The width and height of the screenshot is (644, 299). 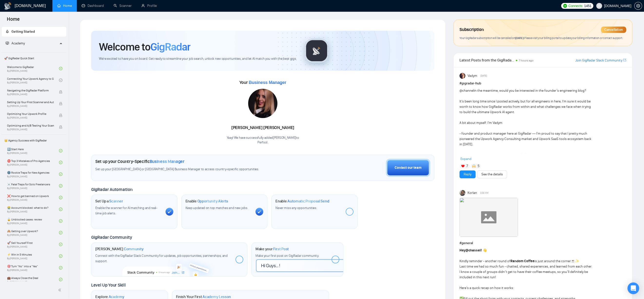 I want to click on span: Latest Posts from the GigRadar Community, so click(x=487, y=60).